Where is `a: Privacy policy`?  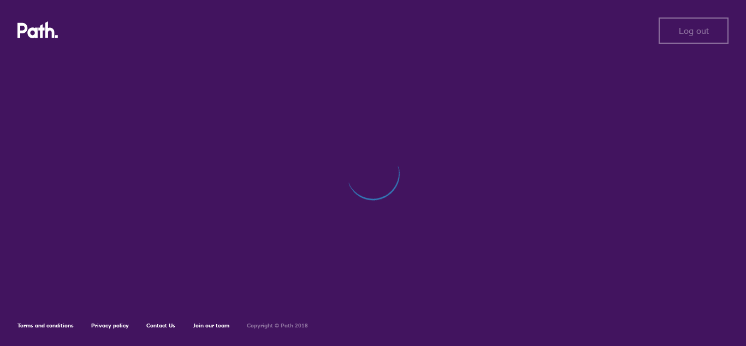 a: Privacy policy is located at coordinates (110, 325).